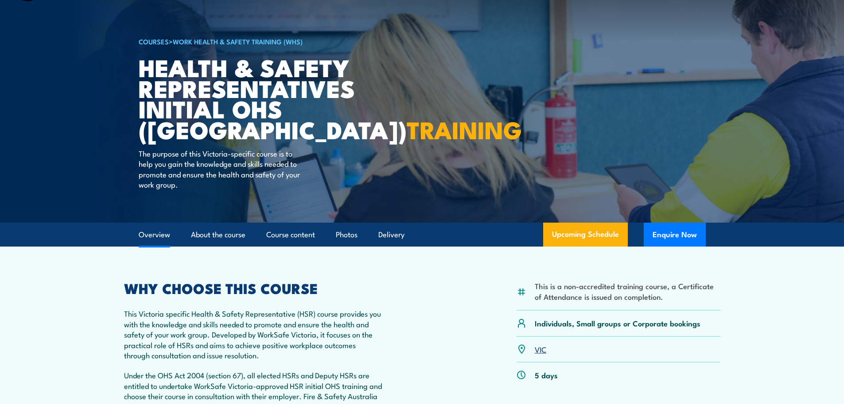 This screenshot has height=404, width=844. I want to click on p: 5 days, so click(546, 374).